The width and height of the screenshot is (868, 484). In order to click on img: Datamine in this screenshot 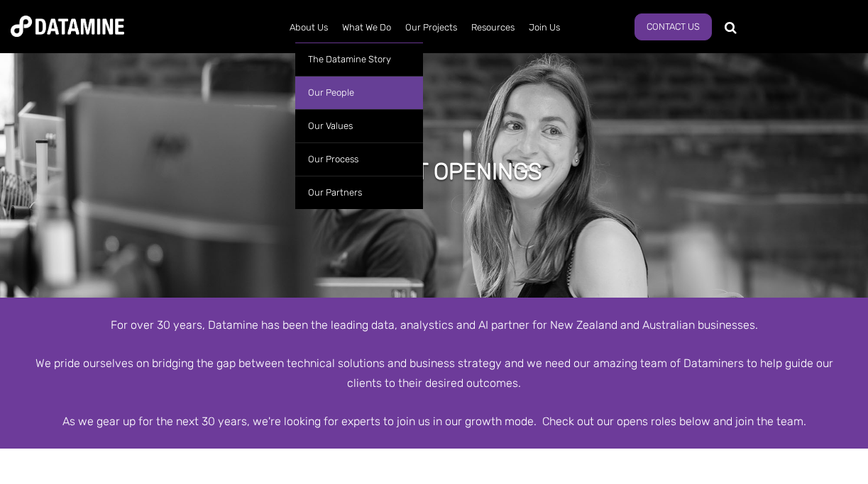, I will do `click(67, 26)`.